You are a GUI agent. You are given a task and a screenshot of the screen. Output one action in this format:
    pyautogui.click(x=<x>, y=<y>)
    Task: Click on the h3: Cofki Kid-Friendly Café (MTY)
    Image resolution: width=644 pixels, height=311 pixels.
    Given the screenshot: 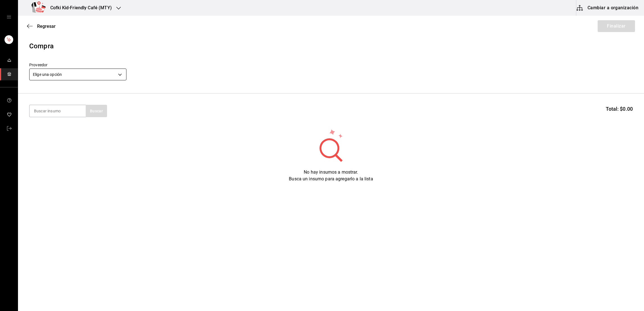 What is the action you would take?
    pyautogui.click(x=79, y=8)
    